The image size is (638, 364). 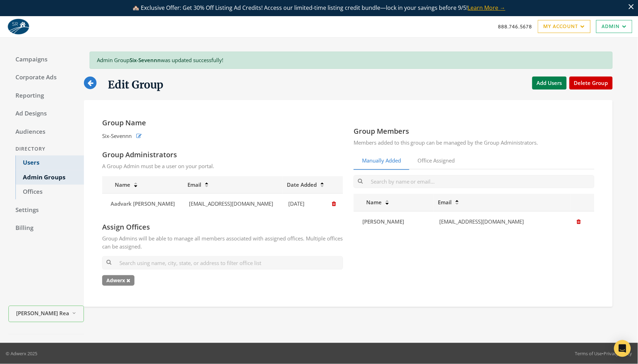 What do you see at coordinates (436, 161) in the screenshot?
I see `a: Office Assigned` at bounding box center [436, 161].